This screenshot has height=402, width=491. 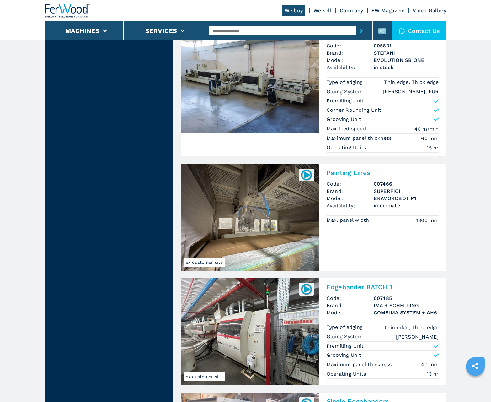 I want to click on h3: 007466, so click(x=407, y=184).